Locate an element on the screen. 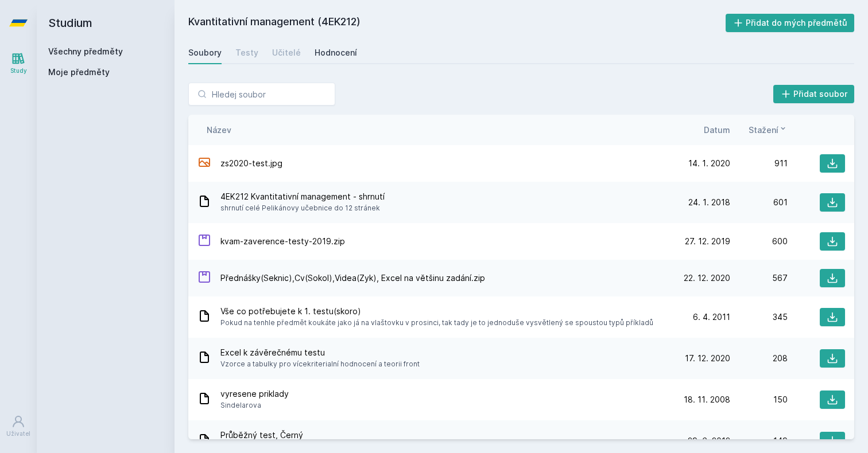  span: Průběžný test, Černý is located at coordinates (300, 436).